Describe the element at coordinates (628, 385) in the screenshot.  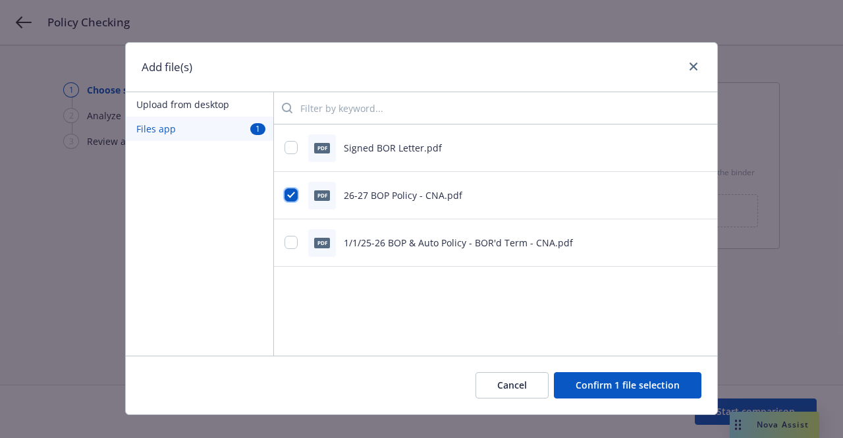
I see `button: Confirm 1 file selection` at that location.